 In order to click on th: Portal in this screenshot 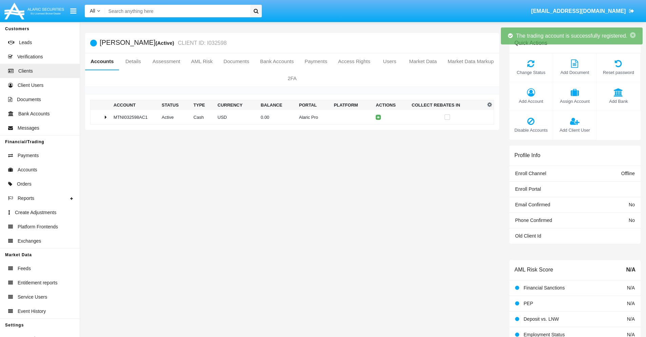, I will do `click(314, 105)`.